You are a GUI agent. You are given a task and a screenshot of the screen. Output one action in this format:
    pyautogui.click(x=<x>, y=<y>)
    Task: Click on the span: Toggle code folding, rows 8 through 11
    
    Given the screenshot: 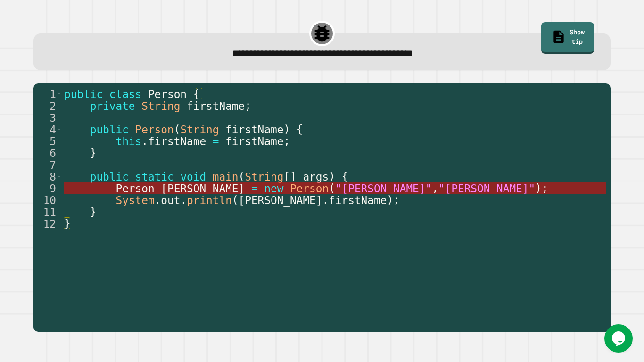 What is the action you would take?
    pyautogui.click(x=59, y=176)
    